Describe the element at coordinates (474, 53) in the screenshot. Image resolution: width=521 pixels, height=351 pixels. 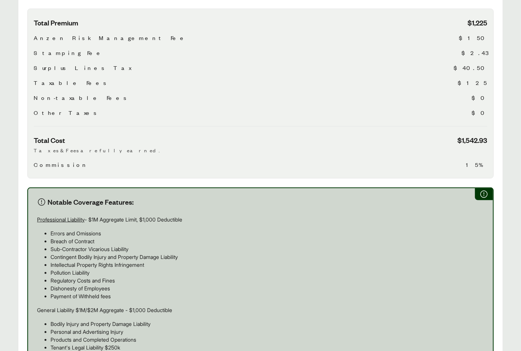
I see `span: $2.43` at that location.